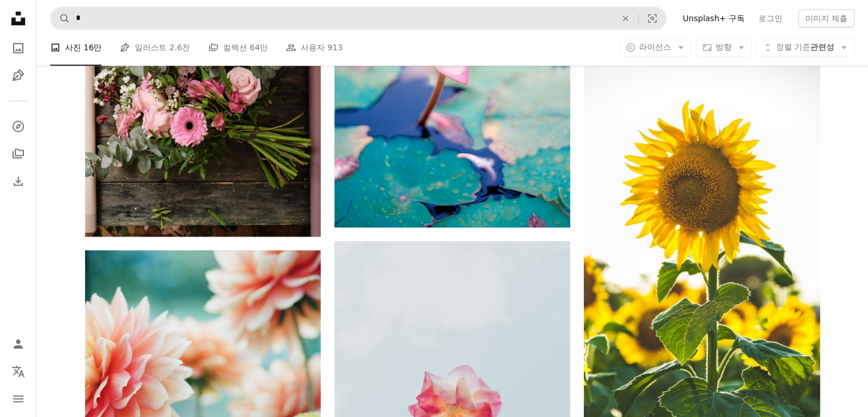 The image size is (868, 417). What do you see at coordinates (724, 47) in the screenshot?
I see `span: 방향` at bounding box center [724, 47].